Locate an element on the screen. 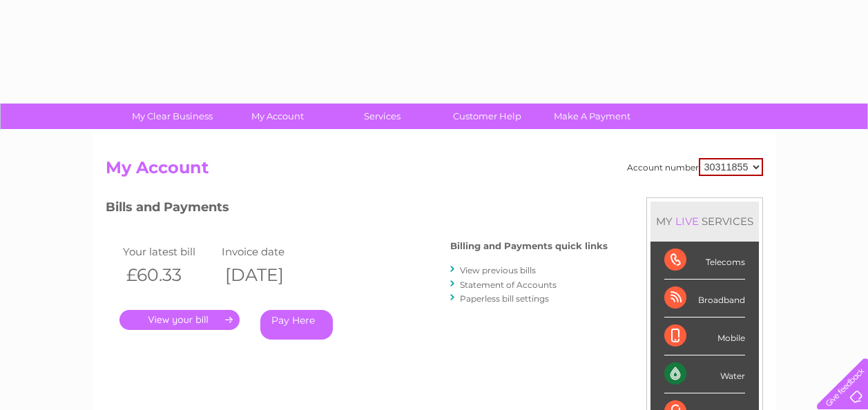 The image size is (868, 410). div: MY SERVICES is located at coordinates (705, 221).